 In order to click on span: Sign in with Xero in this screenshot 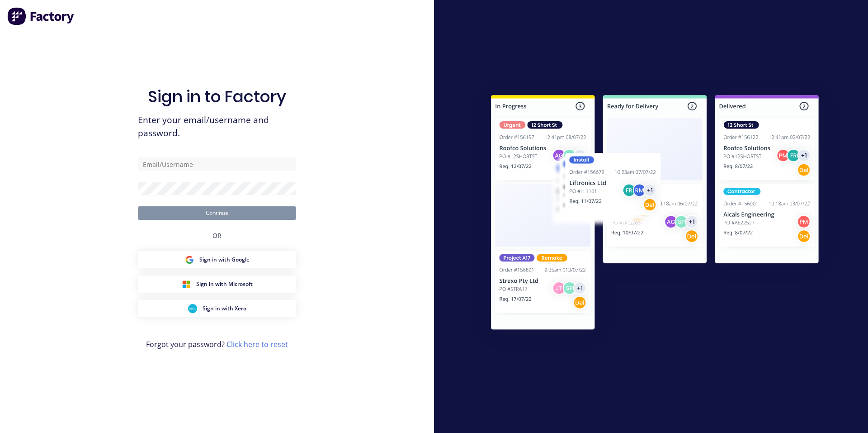, I will do `click(224, 308)`.